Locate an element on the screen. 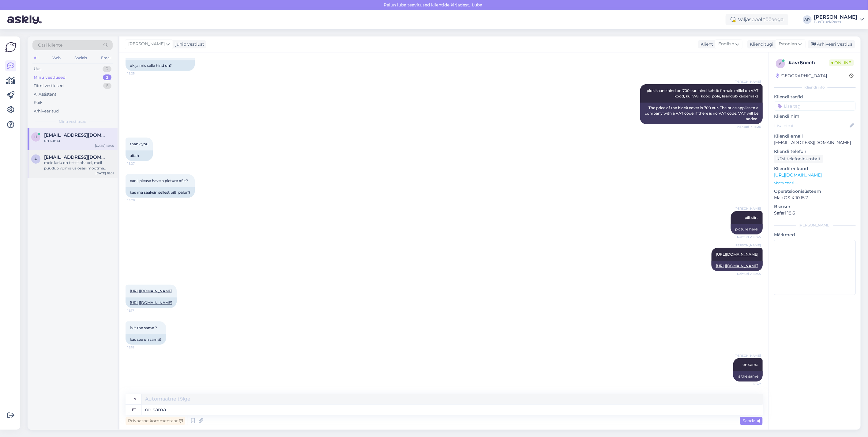 The height and width of the screenshot is (437, 868). div: Väljaspool tööaega is located at coordinates (757, 19).